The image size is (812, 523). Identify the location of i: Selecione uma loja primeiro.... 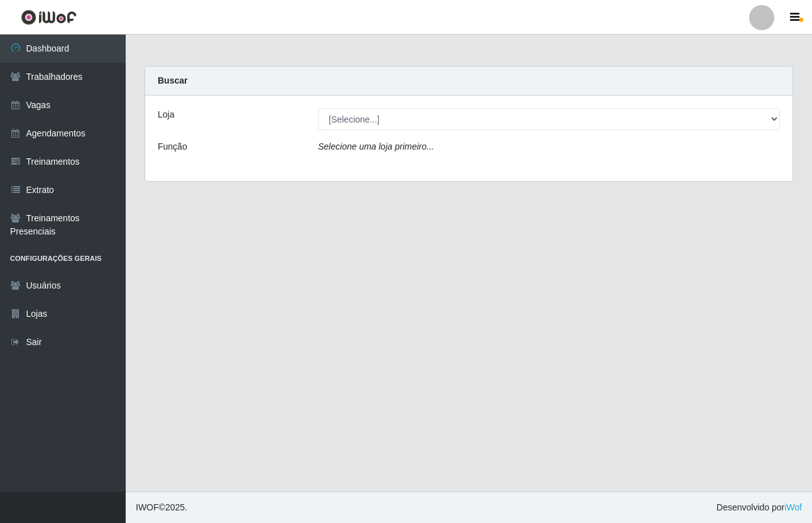
(376, 147).